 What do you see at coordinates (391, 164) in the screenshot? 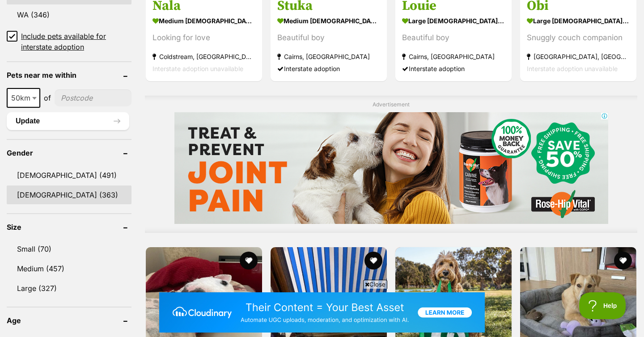
I see `div: Advertisement` at bounding box center [391, 164].